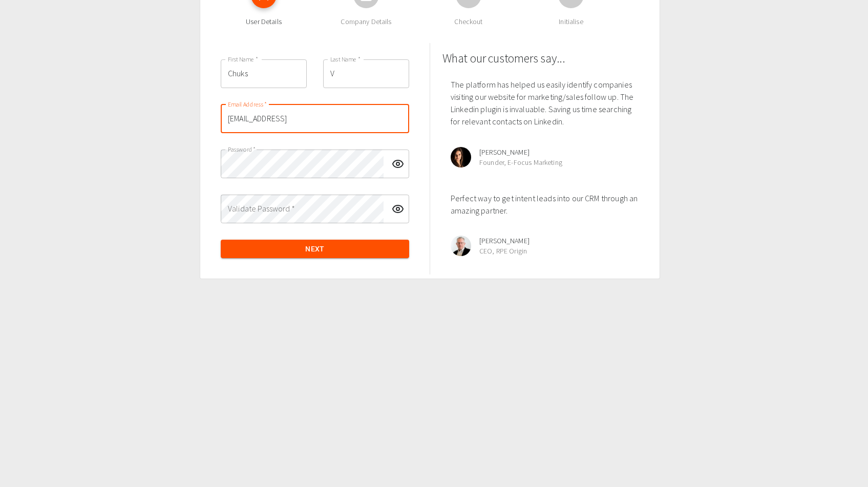  I want to click on span: User Details, so click(263, 21).